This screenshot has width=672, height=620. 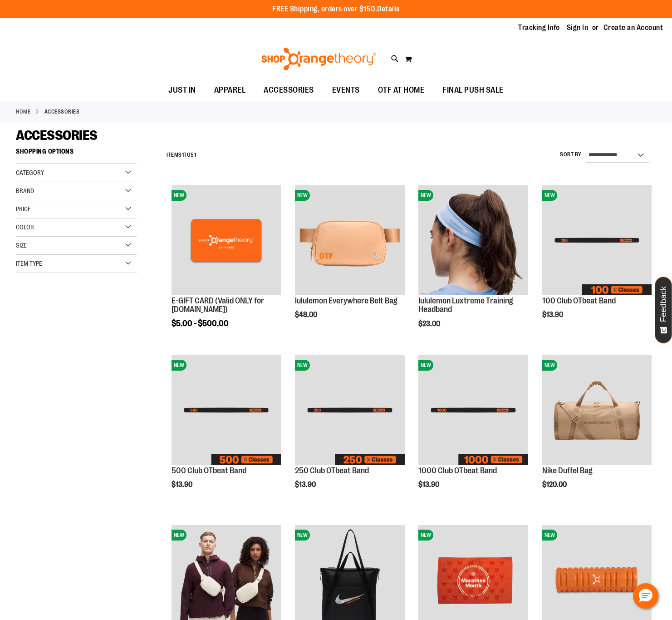 I want to click on button: Hello, have a question? Let’s chat., so click(x=646, y=595).